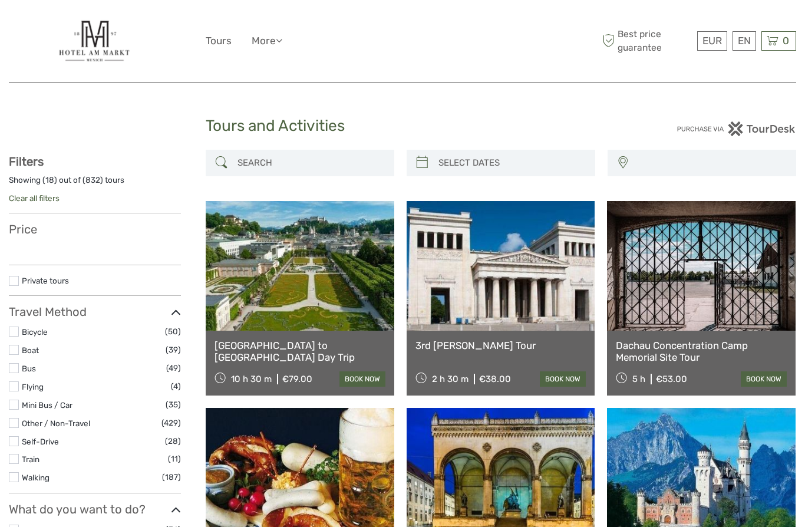  What do you see at coordinates (30, 350) in the screenshot?
I see `a: Boat` at bounding box center [30, 350].